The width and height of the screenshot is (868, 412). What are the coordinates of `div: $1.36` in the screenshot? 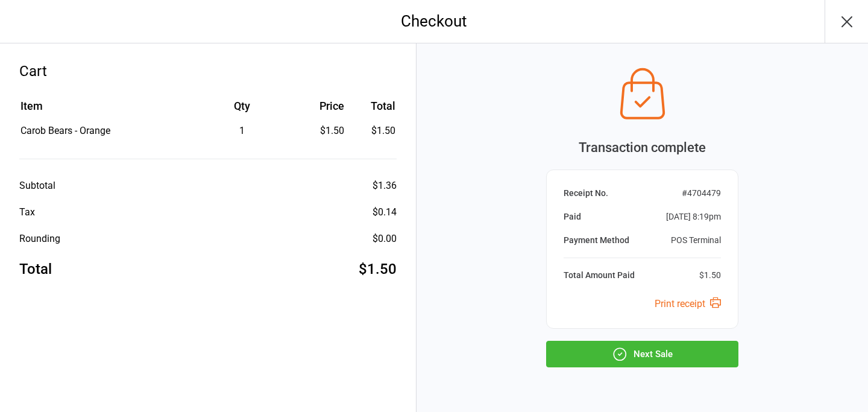 It's located at (384, 186).